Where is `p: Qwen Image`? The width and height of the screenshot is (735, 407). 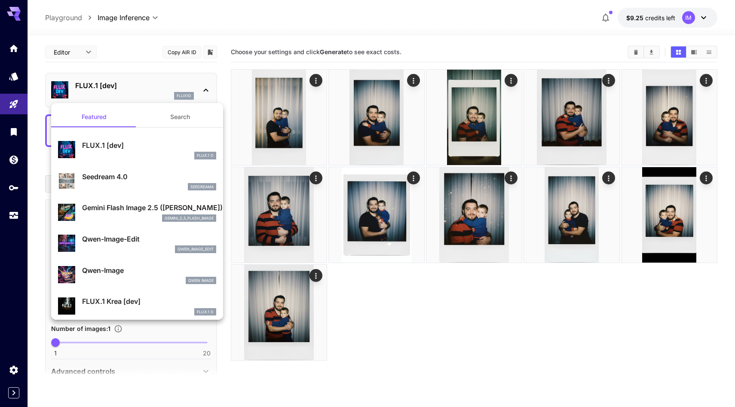 p: Qwen Image is located at coordinates (201, 281).